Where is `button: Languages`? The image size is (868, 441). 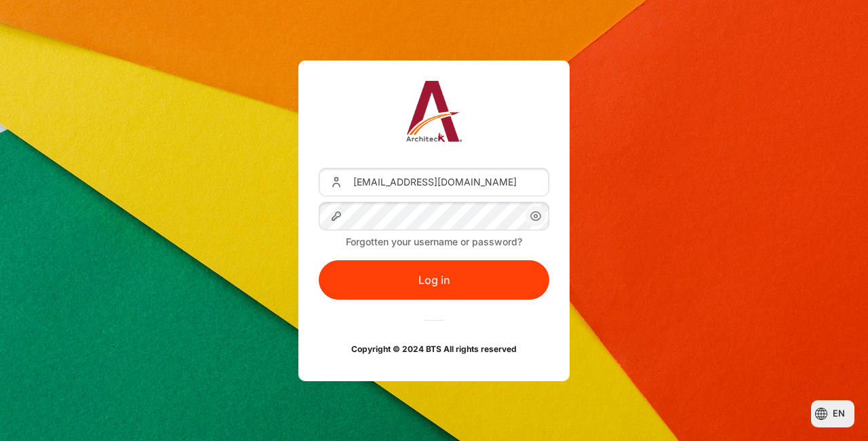 button: Languages is located at coordinates (833, 413).